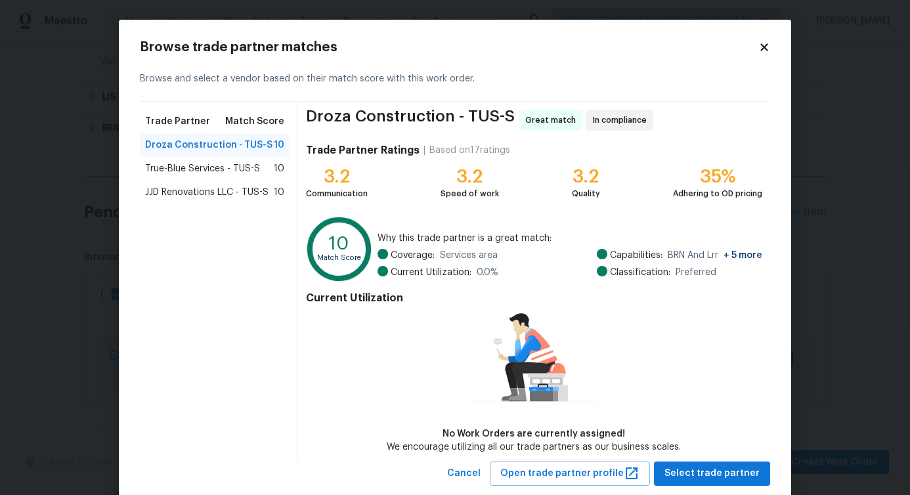 The height and width of the screenshot is (495, 910). I want to click on div: Quality, so click(586, 194).